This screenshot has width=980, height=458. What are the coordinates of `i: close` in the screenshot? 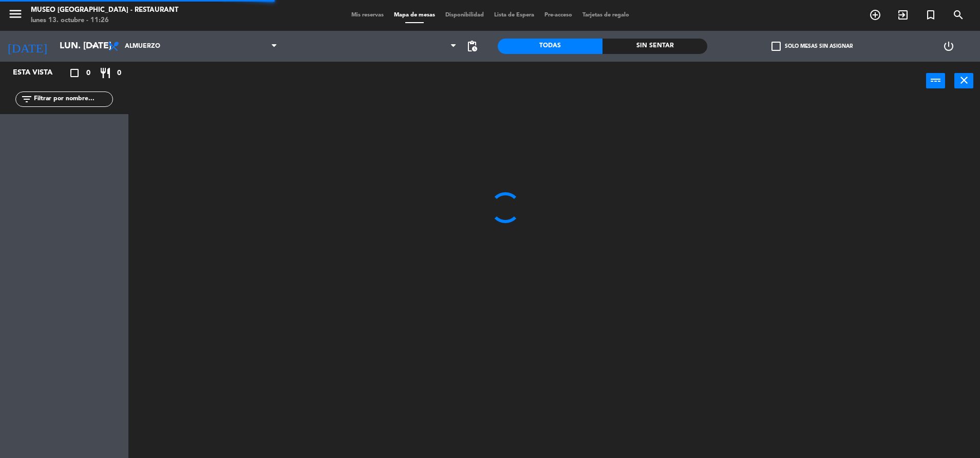 It's located at (964, 80).